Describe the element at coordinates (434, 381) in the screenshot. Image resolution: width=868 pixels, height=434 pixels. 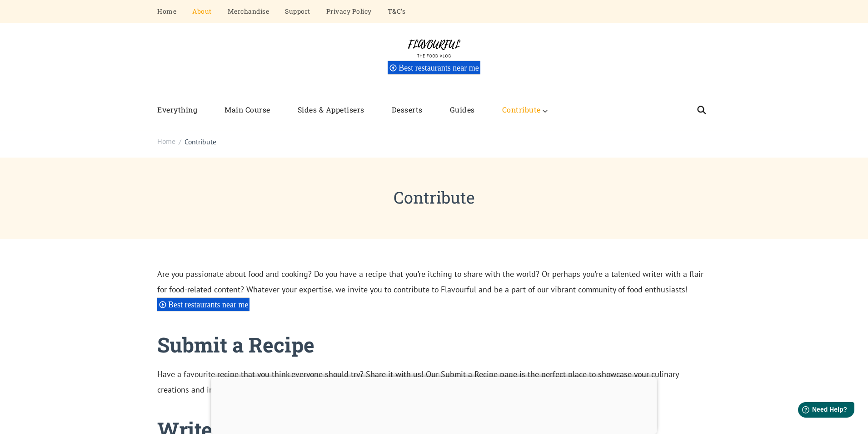
I see `p: Have a favourite recipe that you think everyone should try? Share it with us! Our Submit a Recipe...` at that location.